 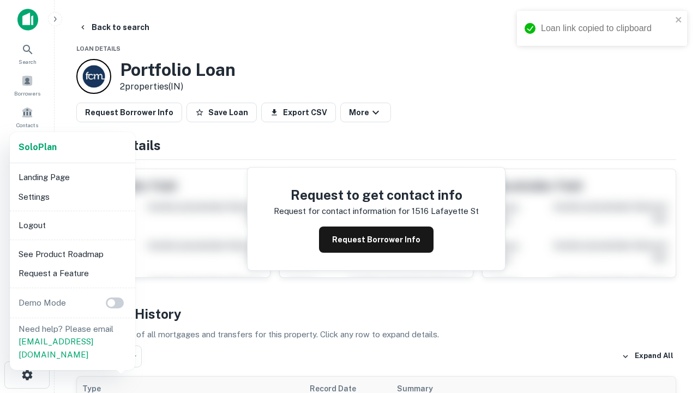 I want to click on div: Chat Widget, so click(x=671, y=332).